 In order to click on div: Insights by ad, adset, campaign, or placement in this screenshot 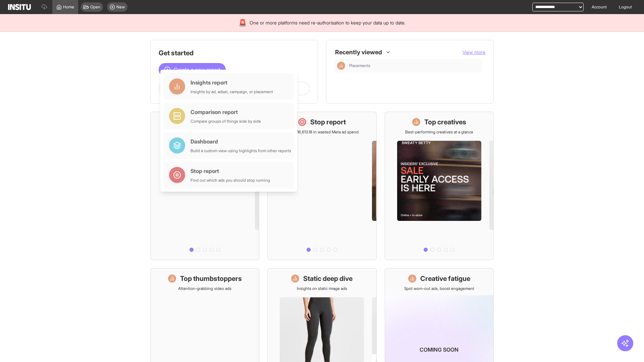, I will do `click(232, 92)`.